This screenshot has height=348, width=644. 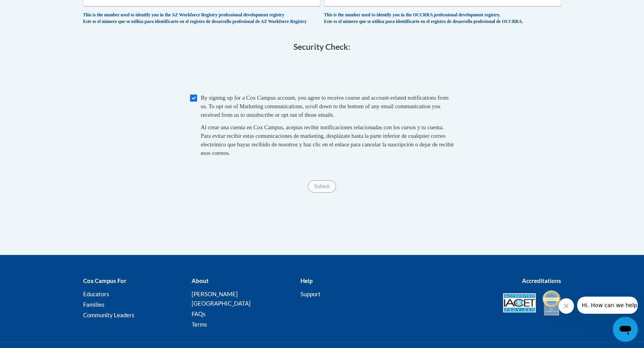 What do you see at coordinates (104, 281) in the screenshot?
I see `b: Cox Campus For` at bounding box center [104, 281].